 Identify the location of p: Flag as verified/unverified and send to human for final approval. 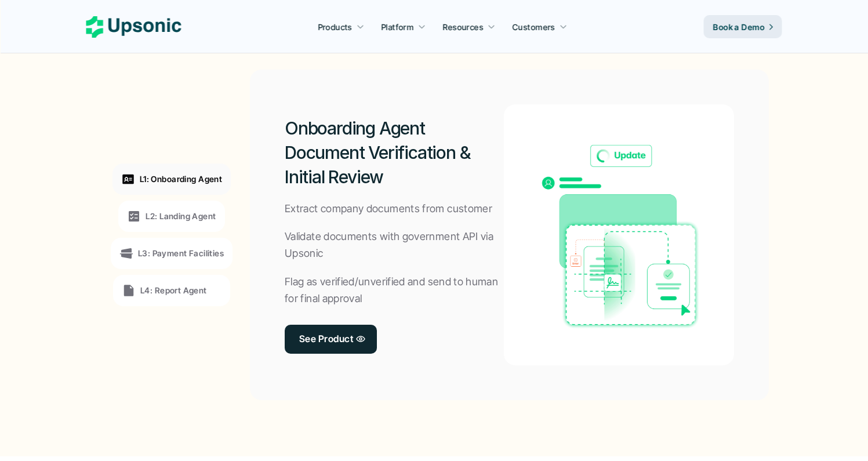
(394, 290).